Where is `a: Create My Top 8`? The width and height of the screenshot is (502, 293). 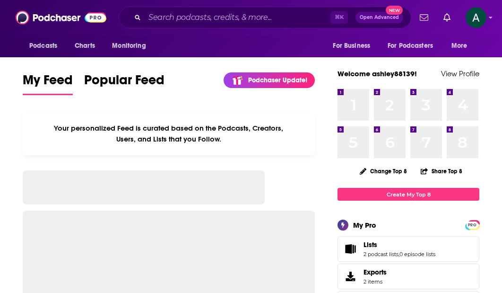
a: Create My Top 8 is located at coordinates (409, 194).